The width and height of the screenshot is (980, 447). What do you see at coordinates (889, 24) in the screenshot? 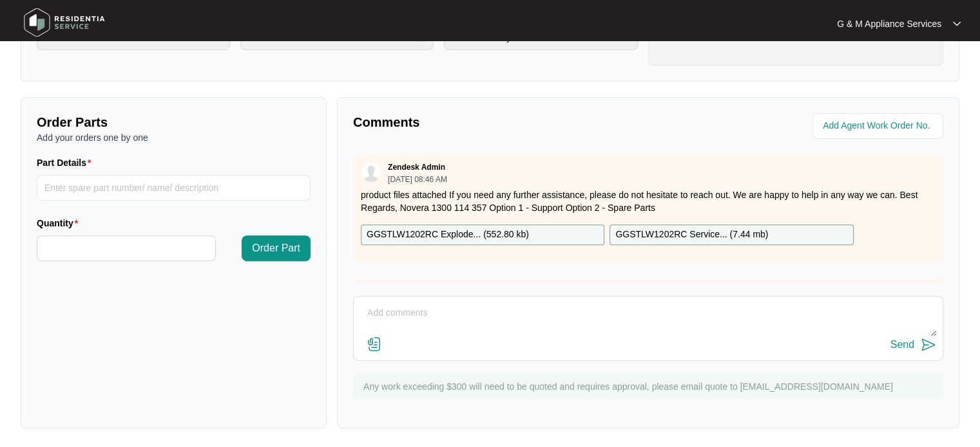
I see `p: G & M Appliance Services` at bounding box center [889, 24].